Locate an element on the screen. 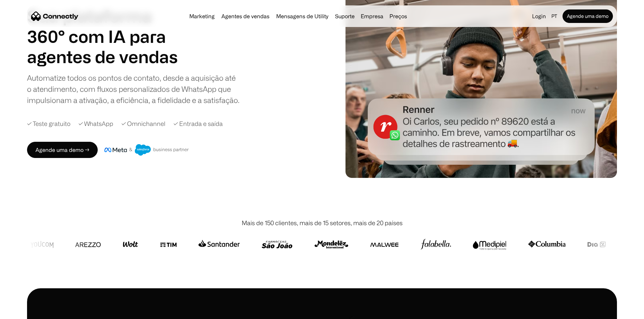  div: ✓ Entrada e saída is located at coordinates (198, 124).